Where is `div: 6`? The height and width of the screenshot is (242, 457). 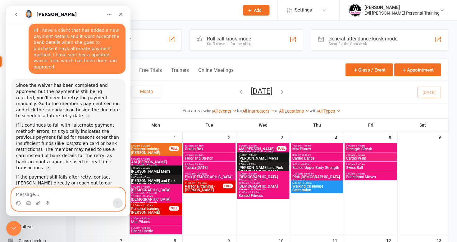
div: 6 is located at coordinates (443, 137).